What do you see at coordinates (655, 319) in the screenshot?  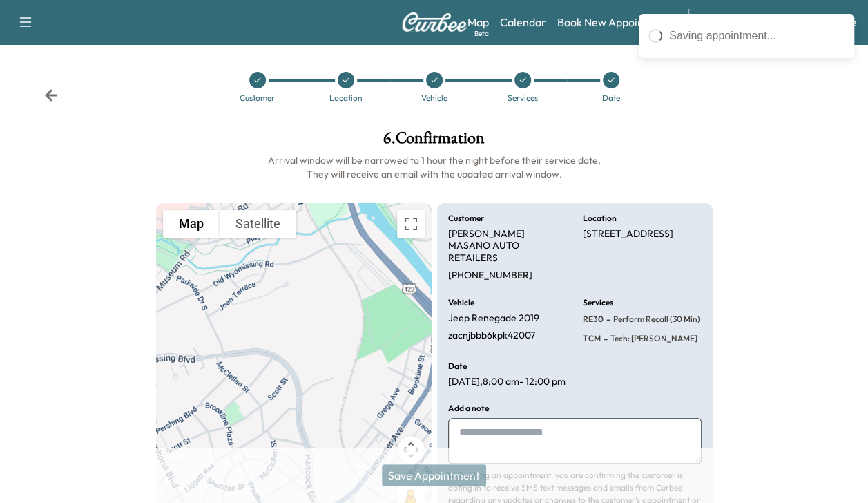 I see `span: Perform Recall (30 Min)` at bounding box center [655, 319].